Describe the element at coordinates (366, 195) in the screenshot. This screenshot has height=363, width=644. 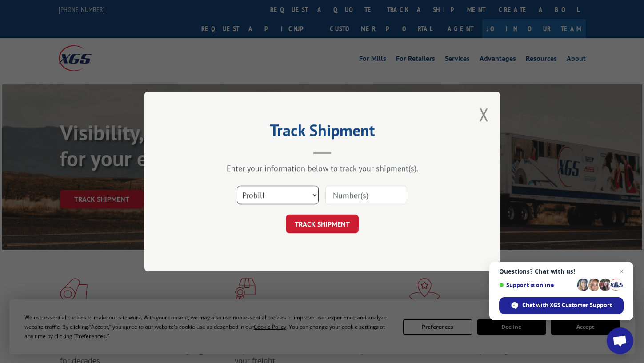
I see `input: Number(s)` at that location.